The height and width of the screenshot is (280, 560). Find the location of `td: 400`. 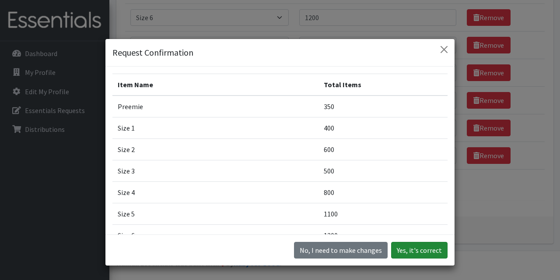

td: 400 is located at coordinates (383, 127).